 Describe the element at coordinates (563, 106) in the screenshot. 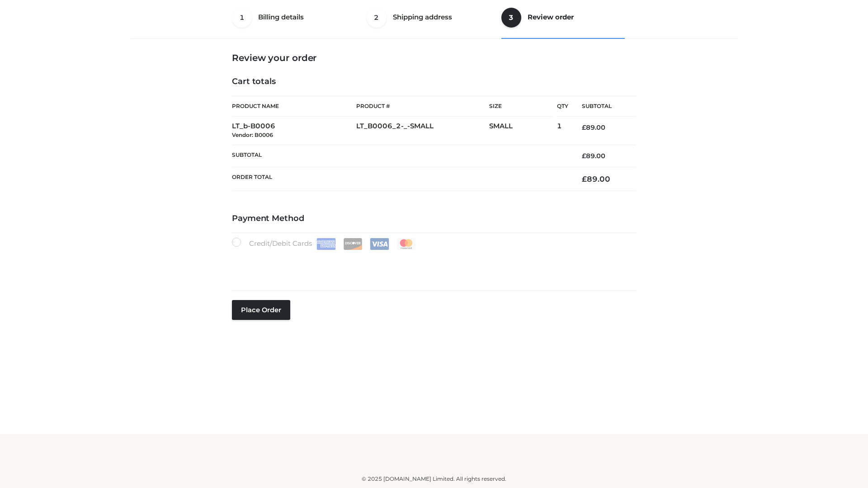

I see `th: Qty` at that location.